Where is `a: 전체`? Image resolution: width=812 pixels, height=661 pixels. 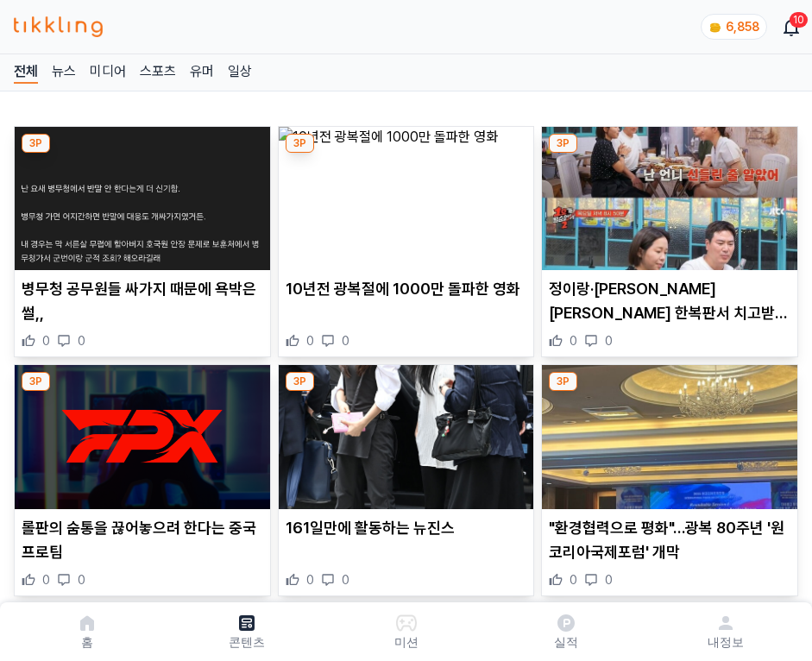
a: 전체 is located at coordinates (26, 73).